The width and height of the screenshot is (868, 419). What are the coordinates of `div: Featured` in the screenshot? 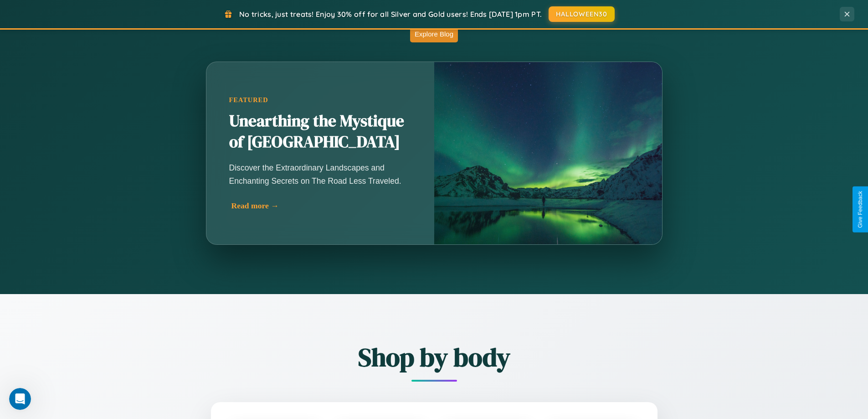 It's located at (320, 100).